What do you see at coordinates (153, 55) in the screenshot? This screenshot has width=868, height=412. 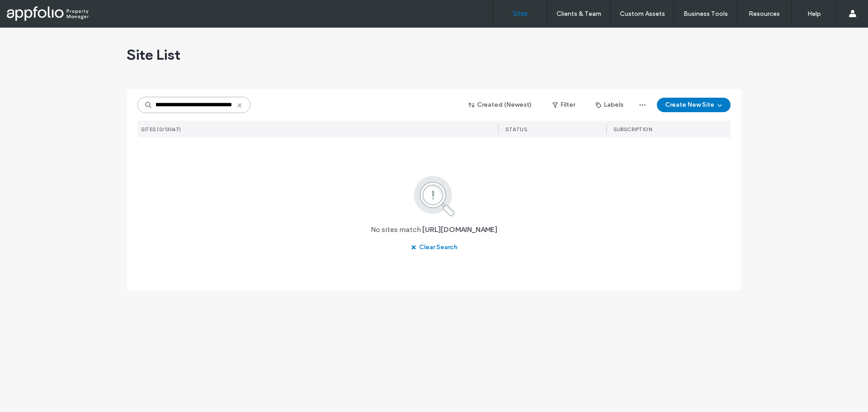 I see `span: Site List` at bounding box center [153, 55].